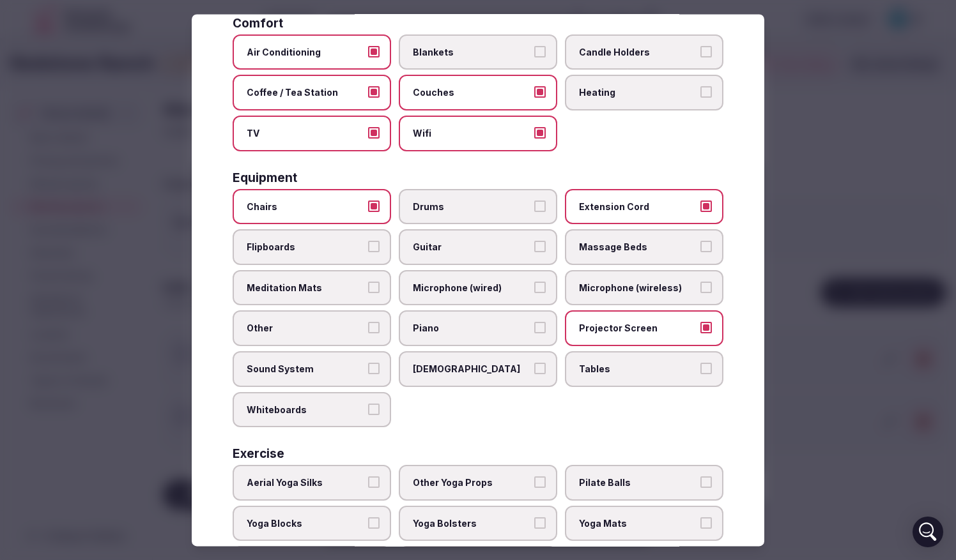 This screenshot has width=956, height=560. I want to click on span: Couches, so click(472, 93).